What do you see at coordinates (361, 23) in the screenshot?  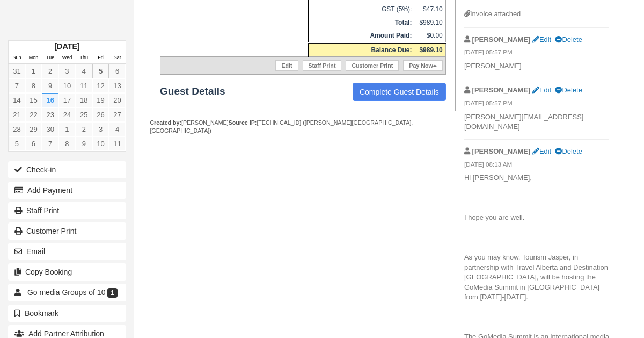 I see `th: Total:` at bounding box center [361, 23].